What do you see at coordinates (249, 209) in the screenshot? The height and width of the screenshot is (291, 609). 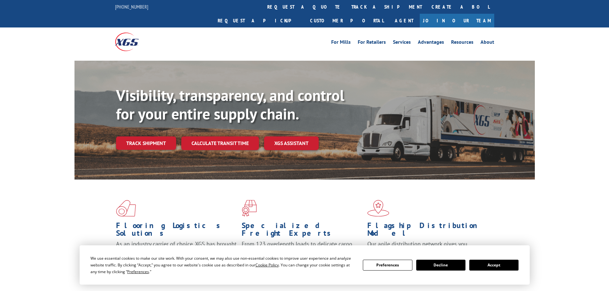 I see `img: xgs-icon-focused-on-flooring-red` at bounding box center [249, 209].